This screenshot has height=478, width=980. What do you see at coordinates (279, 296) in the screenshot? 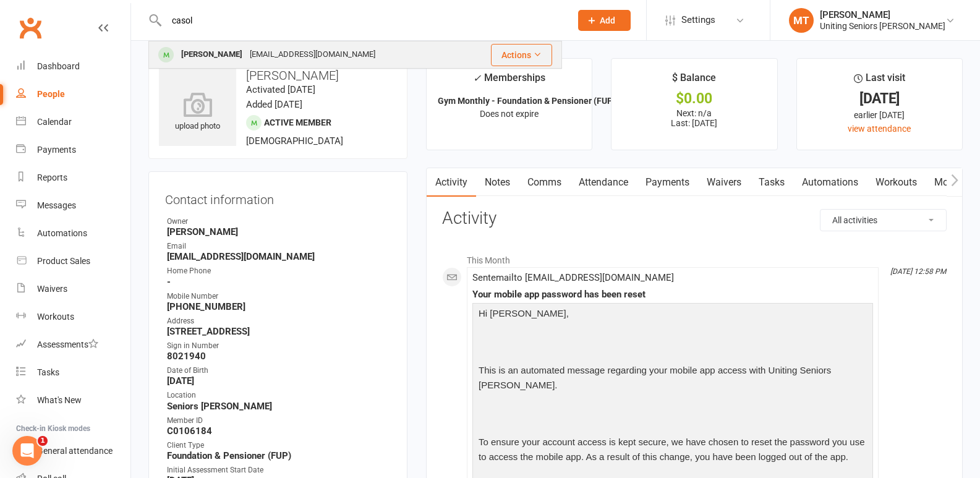
I see `div: Mobile Number` at bounding box center [279, 296].